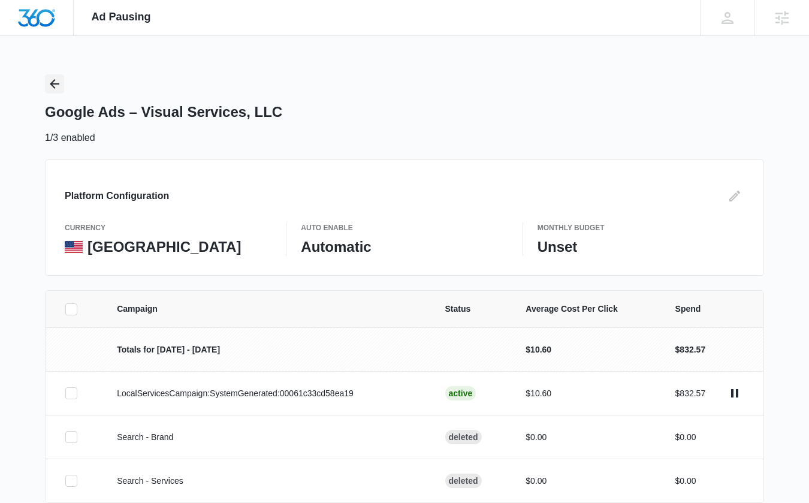 The width and height of the screenshot is (809, 503). What do you see at coordinates (55, 84) in the screenshot?
I see `button: Back` at bounding box center [55, 84].